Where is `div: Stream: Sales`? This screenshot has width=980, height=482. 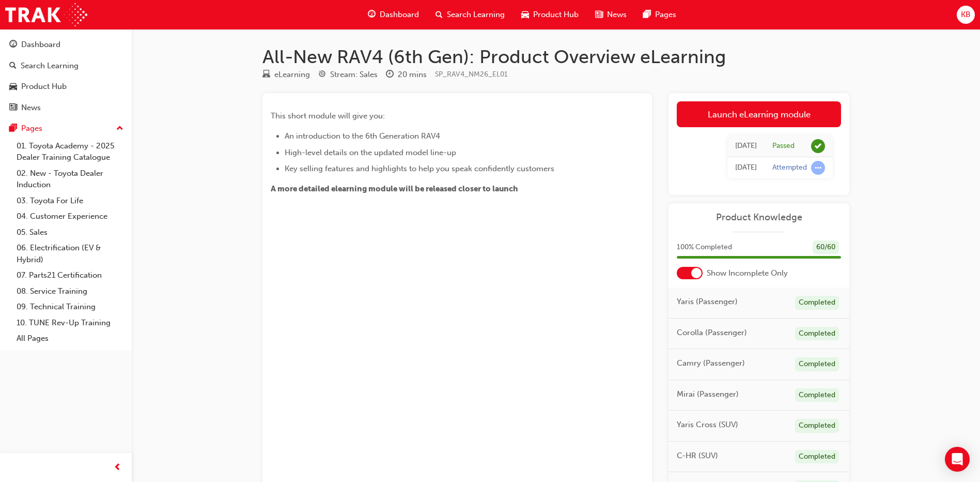
div: Stream: Sales is located at coordinates (354, 75).